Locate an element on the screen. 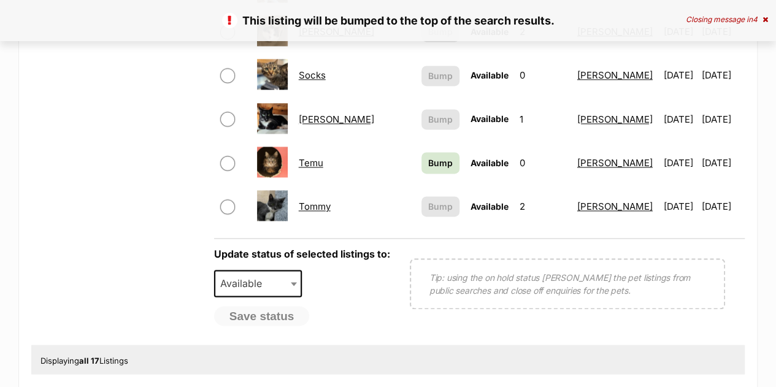  a: Tommy is located at coordinates (315, 206).